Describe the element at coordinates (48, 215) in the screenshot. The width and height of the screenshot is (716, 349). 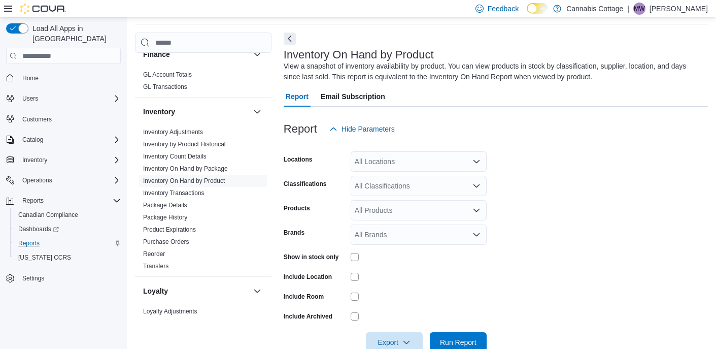
I see `a: Canadian Compliance` at that location.